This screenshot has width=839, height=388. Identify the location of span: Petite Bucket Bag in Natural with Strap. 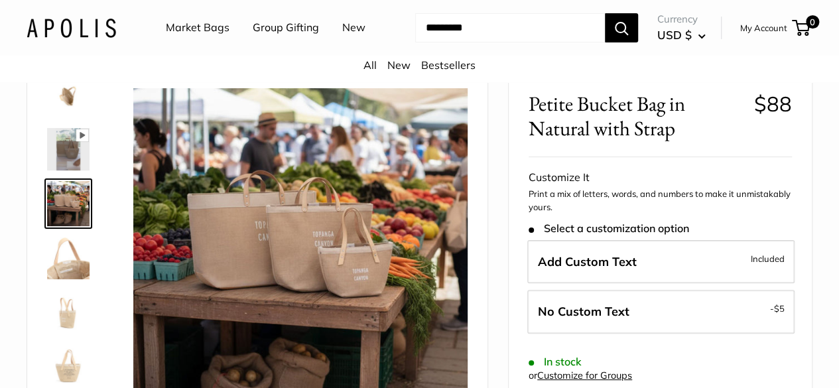
(636, 116).